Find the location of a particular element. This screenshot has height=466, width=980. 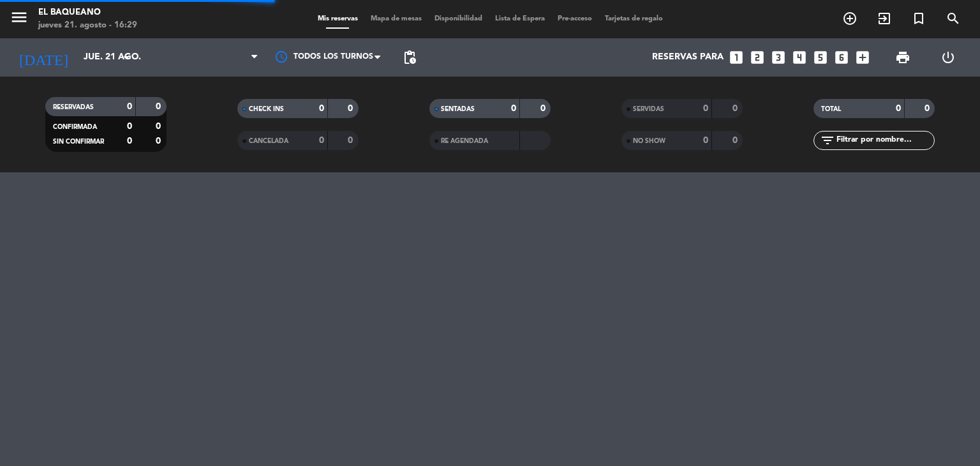

i: search is located at coordinates (953, 18).